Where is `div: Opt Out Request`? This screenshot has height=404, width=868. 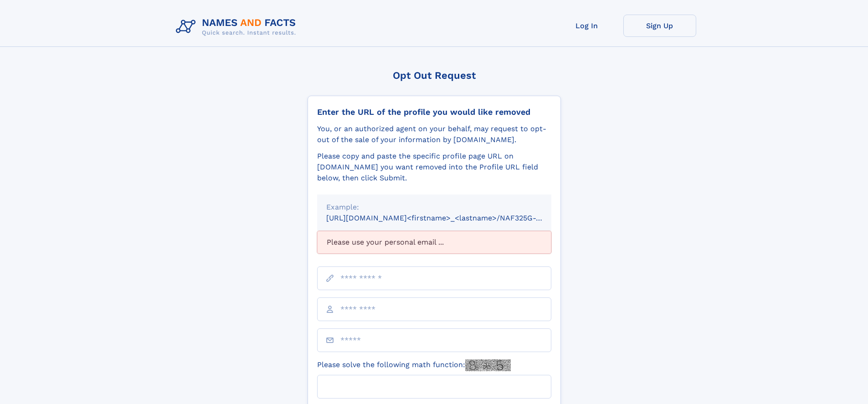
div: Opt Out Request is located at coordinates (434, 75).